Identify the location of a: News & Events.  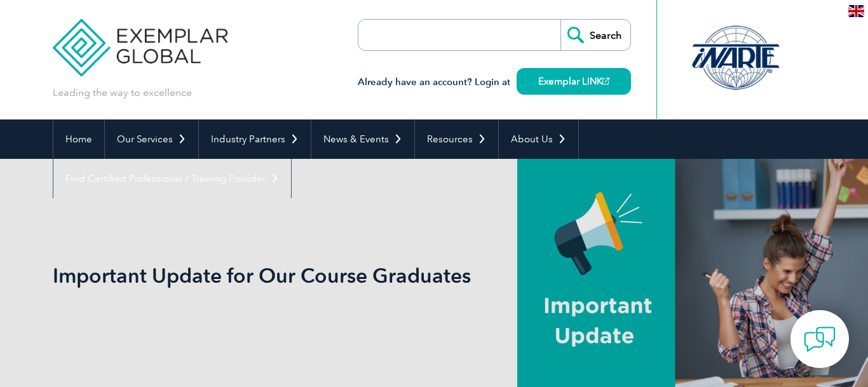
(363, 139).